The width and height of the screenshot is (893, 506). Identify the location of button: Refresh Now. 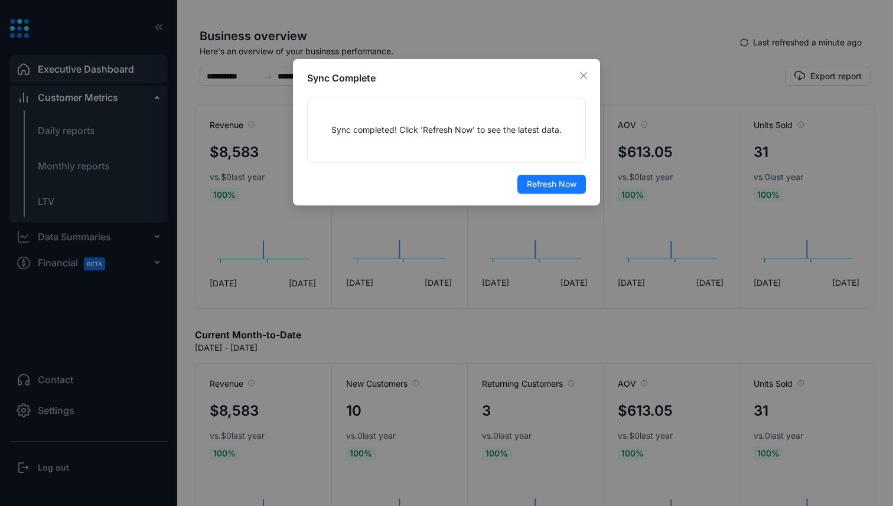
(552, 184).